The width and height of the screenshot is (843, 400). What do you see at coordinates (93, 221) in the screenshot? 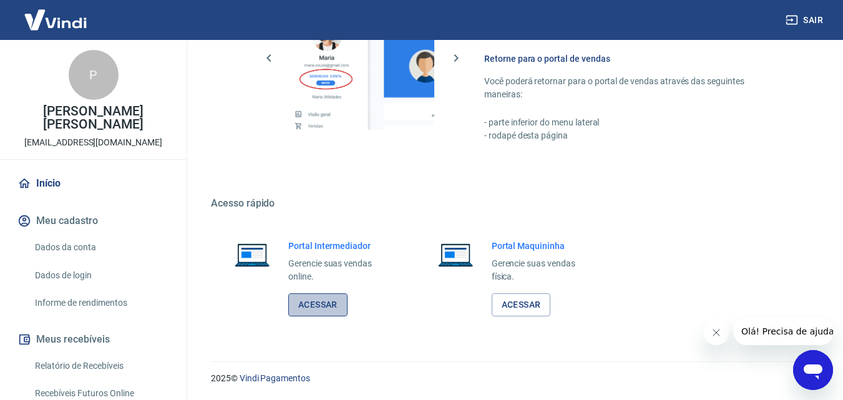
I see `button: Meu cadastro` at bounding box center [93, 221].